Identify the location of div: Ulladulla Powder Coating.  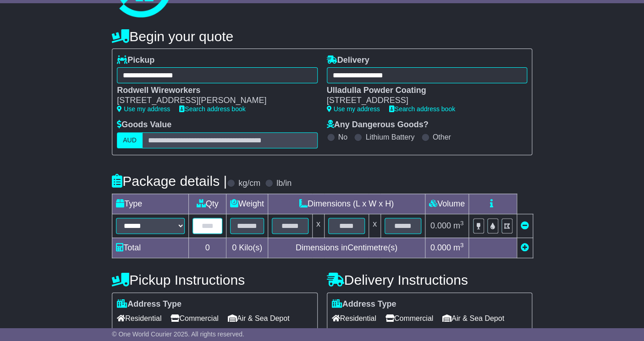
(422, 91).